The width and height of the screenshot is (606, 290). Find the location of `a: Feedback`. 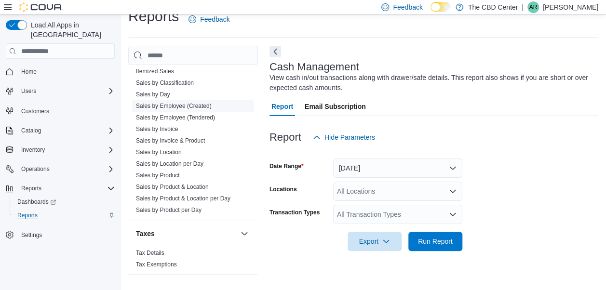

a: Feedback is located at coordinates (209, 19).